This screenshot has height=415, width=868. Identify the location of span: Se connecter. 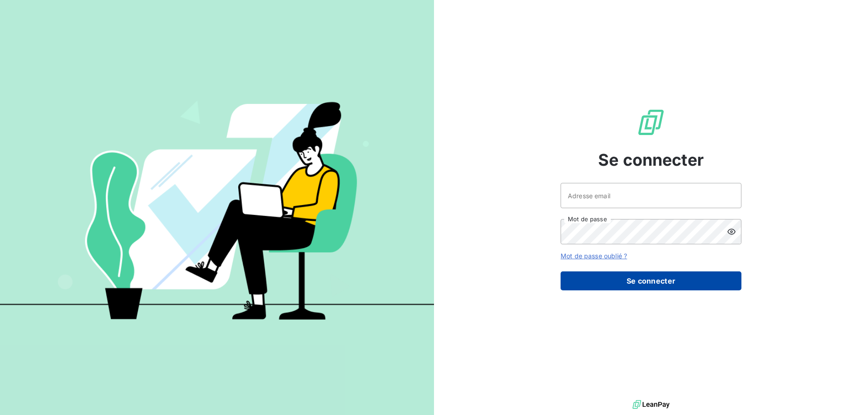
(651, 160).